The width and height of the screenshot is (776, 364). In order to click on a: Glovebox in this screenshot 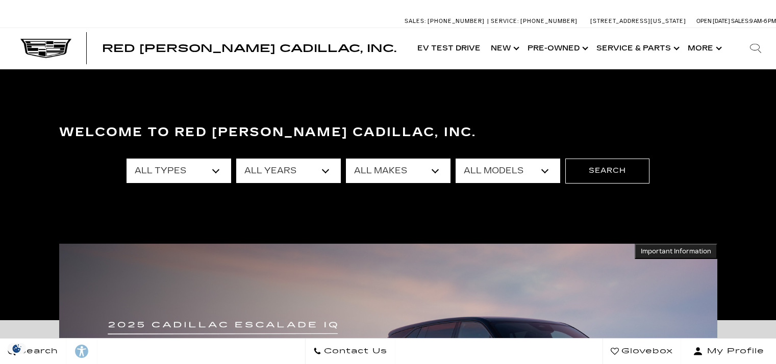, I will do `click(642, 351)`.